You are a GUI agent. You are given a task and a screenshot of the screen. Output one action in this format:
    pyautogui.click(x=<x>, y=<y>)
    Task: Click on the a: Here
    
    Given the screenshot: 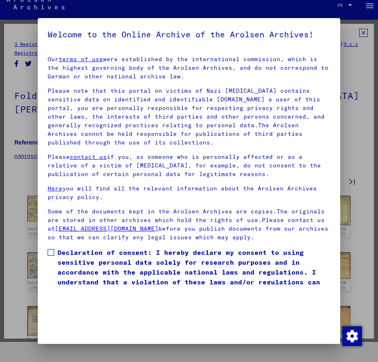 What is the action you would take?
    pyautogui.click(x=55, y=189)
    